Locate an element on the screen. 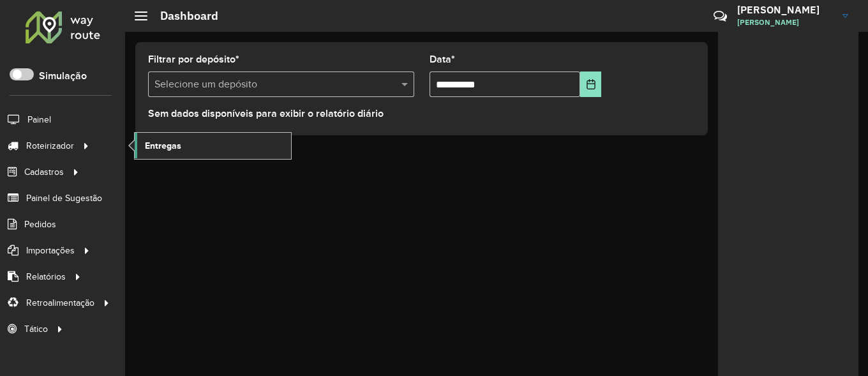 This screenshot has height=376, width=868. label: Simulação is located at coordinates (62, 76).